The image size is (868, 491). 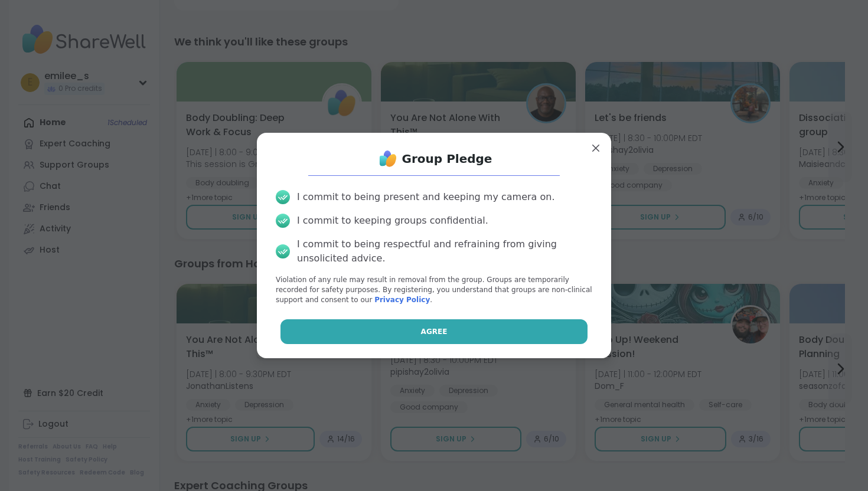 What do you see at coordinates (434, 290) in the screenshot?
I see `p: Violation of any rule may result in removal from the group. Groups are temporarily recorded for s...` at bounding box center [434, 290].